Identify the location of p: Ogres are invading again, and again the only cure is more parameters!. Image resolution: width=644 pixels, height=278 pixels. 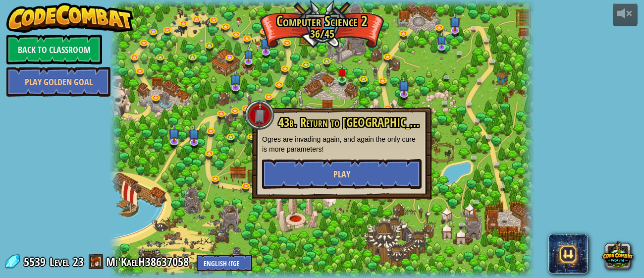
(342, 144).